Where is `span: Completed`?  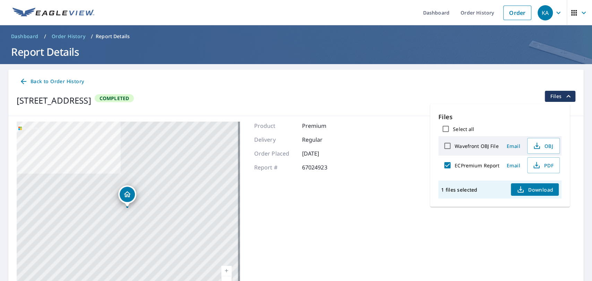 span: Completed is located at coordinates (115, 98).